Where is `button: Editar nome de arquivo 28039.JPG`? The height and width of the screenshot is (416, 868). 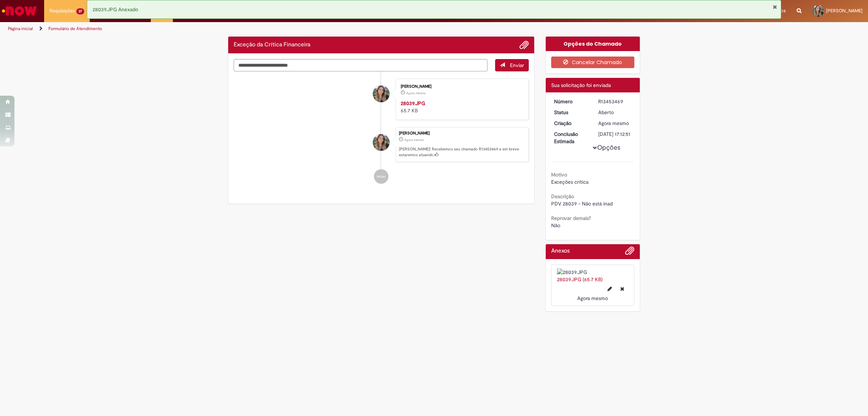 button: Editar nome de arquivo 28039.JPG is located at coordinates (610, 289).